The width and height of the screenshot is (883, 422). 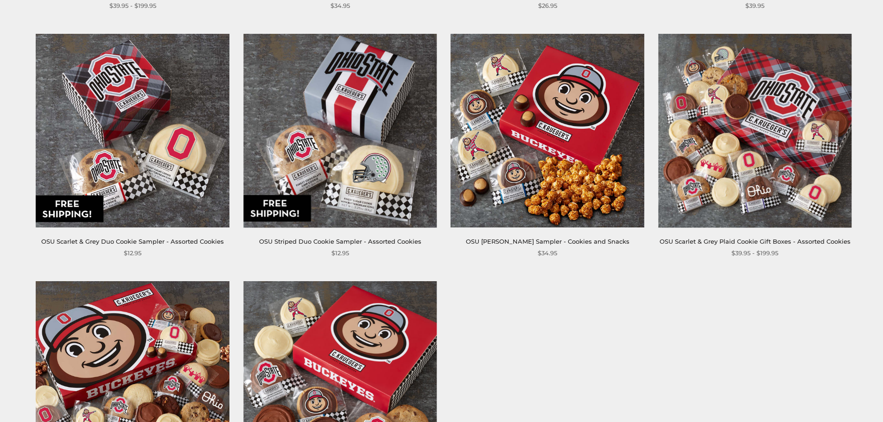 I want to click on span: $26.95, so click(x=547, y=6).